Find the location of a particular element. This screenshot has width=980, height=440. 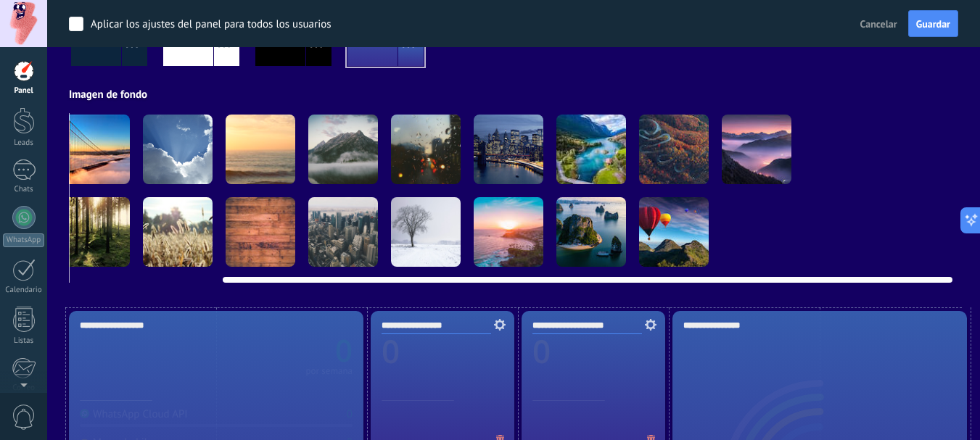

div: Chats is located at coordinates (24, 190).